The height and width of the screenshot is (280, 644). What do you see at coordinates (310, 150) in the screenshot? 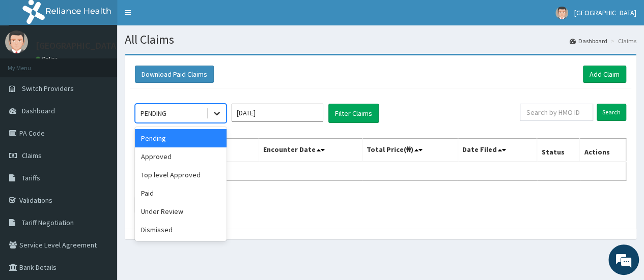
I see `th: Encounter Date` at bounding box center [310, 150].